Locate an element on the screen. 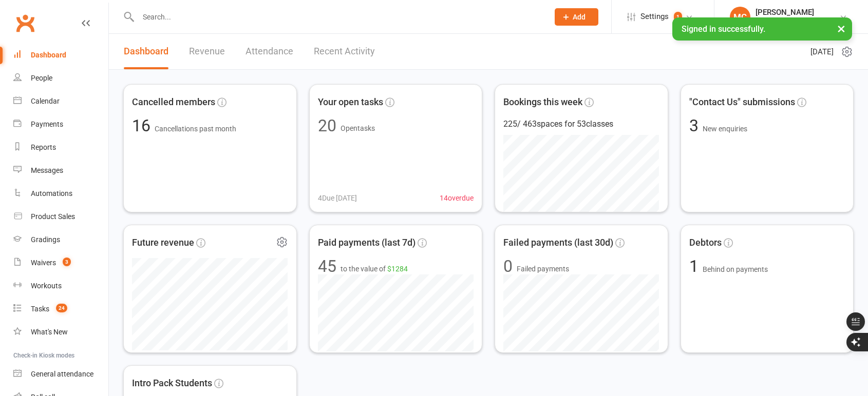 The width and height of the screenshot is (868, 396). span: $1284 is located at coordinates (398, 269).